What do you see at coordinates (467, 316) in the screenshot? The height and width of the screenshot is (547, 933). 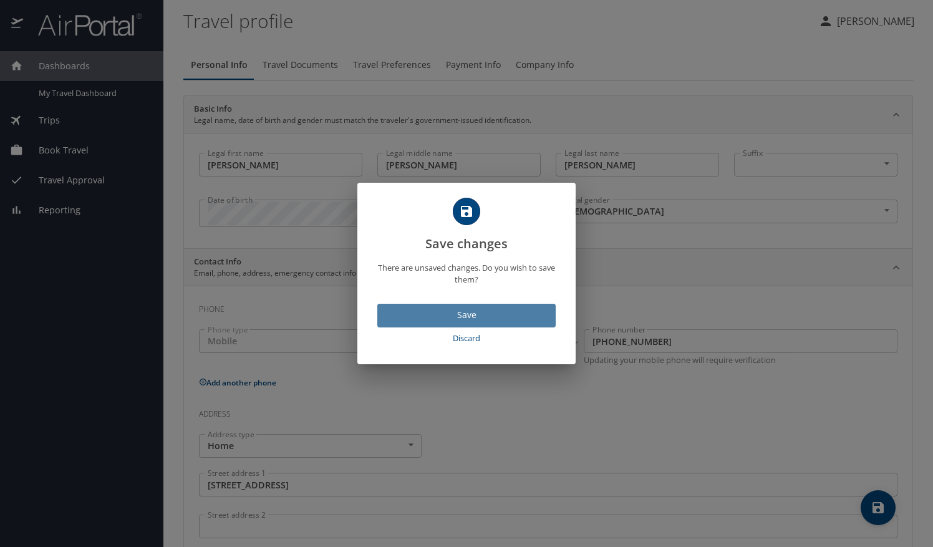 I see `button: Save` at bounding box center [467, 316].